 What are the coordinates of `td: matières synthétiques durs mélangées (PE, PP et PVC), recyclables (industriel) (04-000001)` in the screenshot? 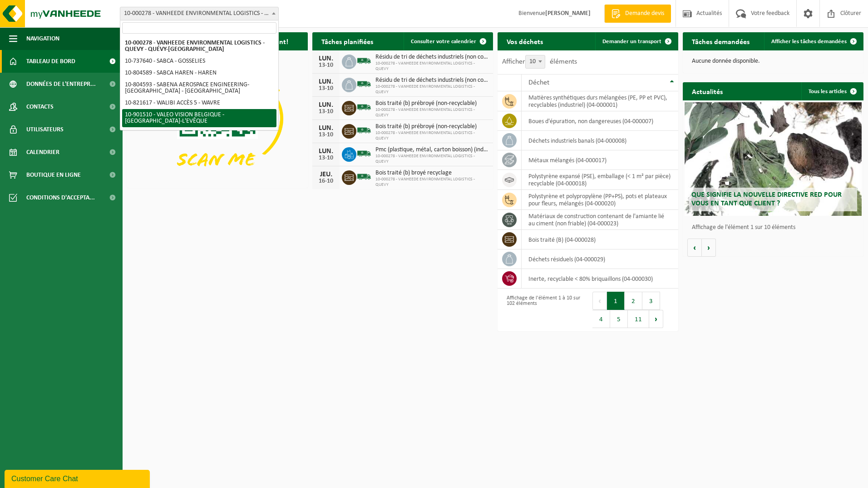 It's located at (600, 102).